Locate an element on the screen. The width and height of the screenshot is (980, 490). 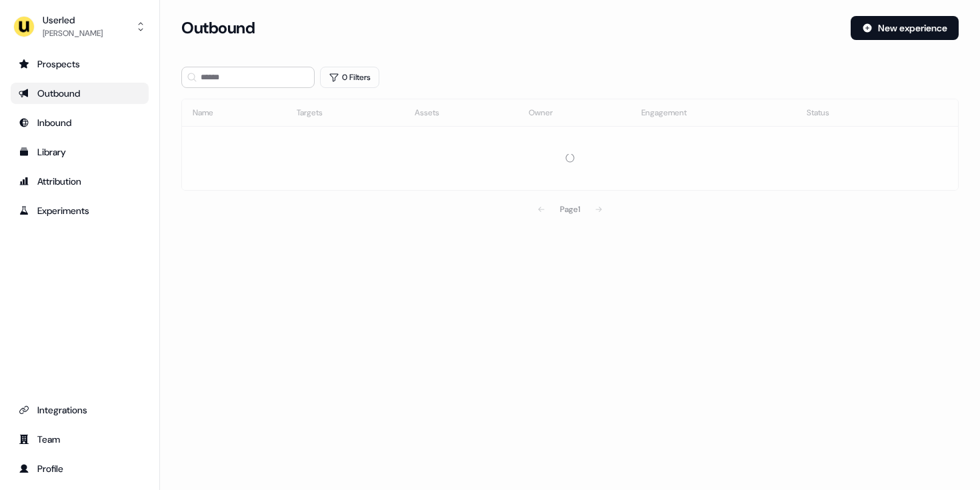
a: Go to profile is located at coordinates (79, 469).